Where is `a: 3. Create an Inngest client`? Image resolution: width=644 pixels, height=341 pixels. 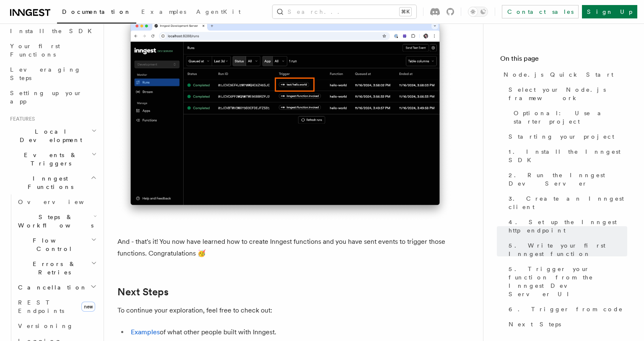
a: 3. Create an Inngest client is located at coordinates (566, 203).